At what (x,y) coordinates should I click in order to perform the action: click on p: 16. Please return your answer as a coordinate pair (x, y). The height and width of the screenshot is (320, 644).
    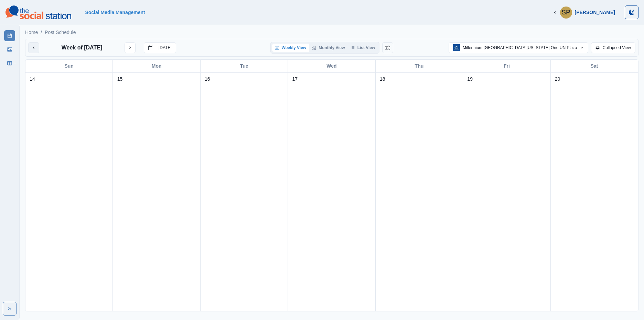
    Looking at the image, I should click on (207, 79).